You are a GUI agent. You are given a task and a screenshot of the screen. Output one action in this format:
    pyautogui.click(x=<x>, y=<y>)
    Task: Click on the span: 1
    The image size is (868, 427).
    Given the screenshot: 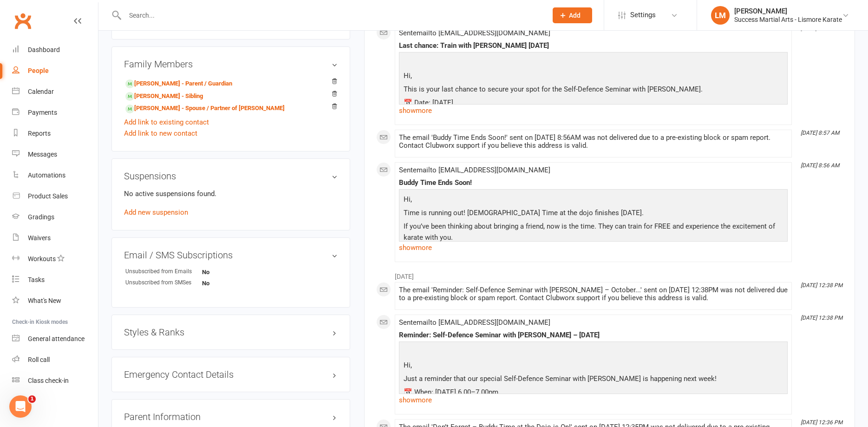 What is the action you would take?
    pyautogui.click(x=32, y=399)
    